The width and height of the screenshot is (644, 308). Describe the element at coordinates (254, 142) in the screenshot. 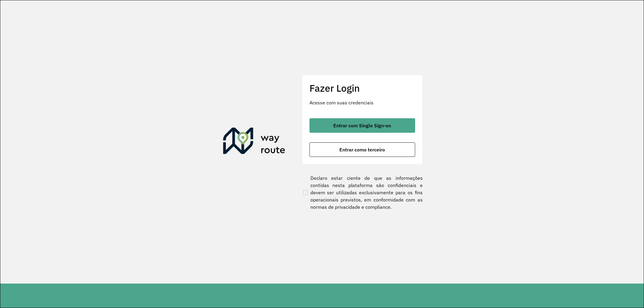

I see `img: Roteirizador AmbevTech` at that location.